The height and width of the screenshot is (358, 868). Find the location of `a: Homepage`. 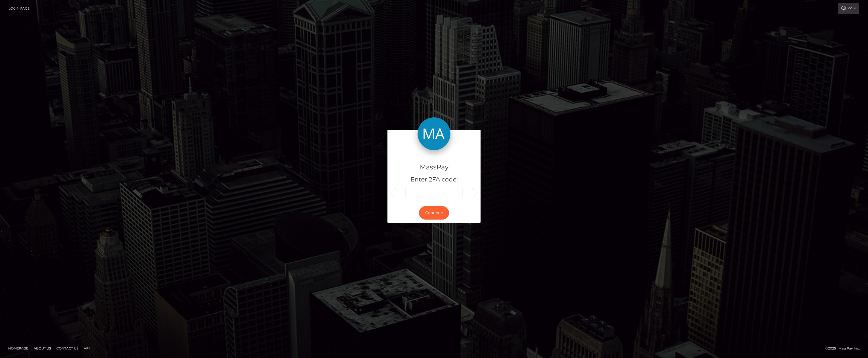

a: Homepage is located at coordinates (18, 348).